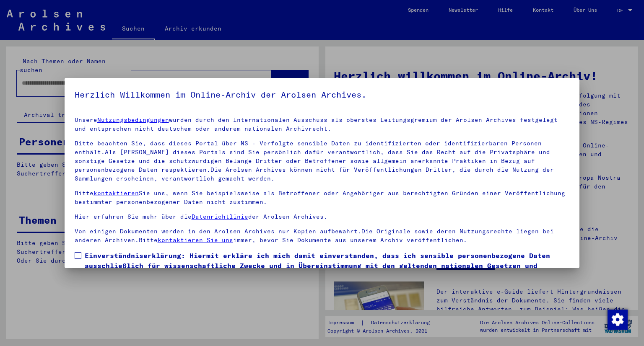 The height and width of the screenshot is (346, 644). Describe the element at coordinates (133, 120) in the screenshot. I see `a: Nutzungsbedingungen` at that location.